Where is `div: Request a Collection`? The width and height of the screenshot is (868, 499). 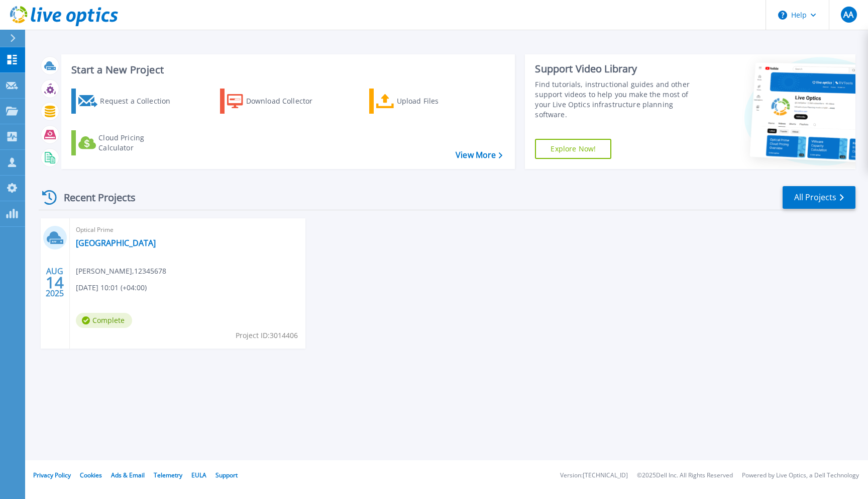 div: Request a Collection is located at coordinates (140, 101).